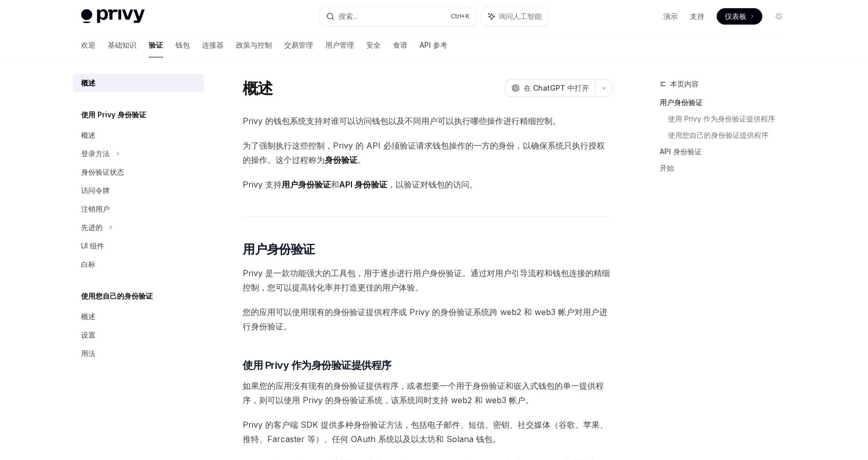  What do you see at coordinates (434, 45) in the screenshot?
I see `a: API 参考` at bounding box center [434, 45].